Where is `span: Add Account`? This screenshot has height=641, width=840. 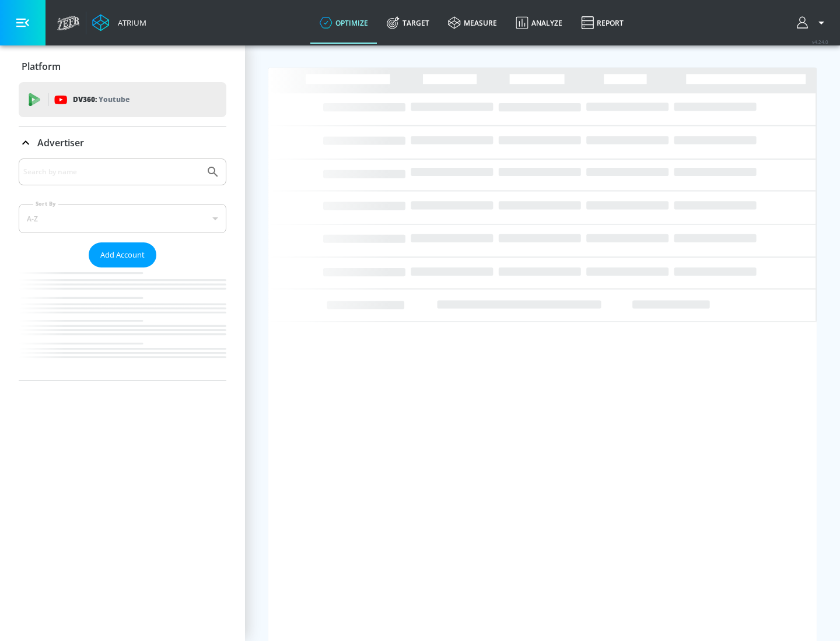 span: Add Account is located at coordinates (123, 255).